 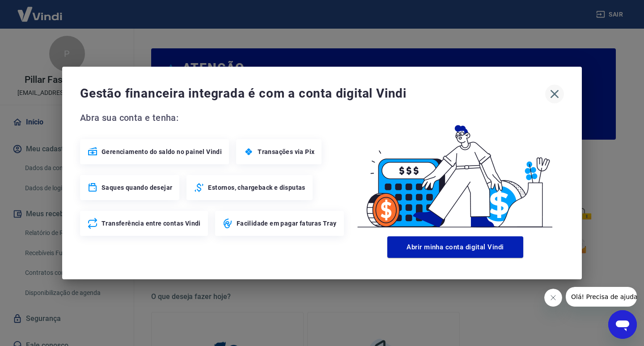 What do you see at coordinates (162, 152) in the screenshot?
I see `span: Gerenciamento do saldo no painel Vindi` at bounding box center [162, 152].